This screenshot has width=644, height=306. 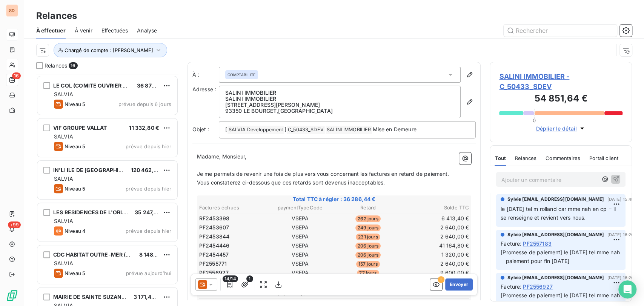 I want to click on span: +99, so click(x=14, y=225).